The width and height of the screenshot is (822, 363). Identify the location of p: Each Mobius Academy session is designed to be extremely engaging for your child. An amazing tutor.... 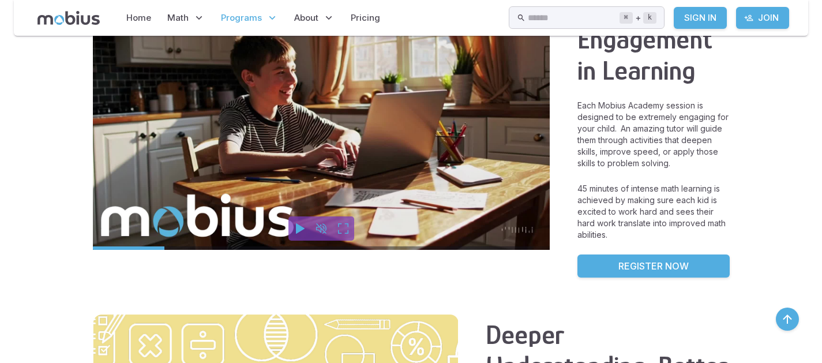
(654, 134).